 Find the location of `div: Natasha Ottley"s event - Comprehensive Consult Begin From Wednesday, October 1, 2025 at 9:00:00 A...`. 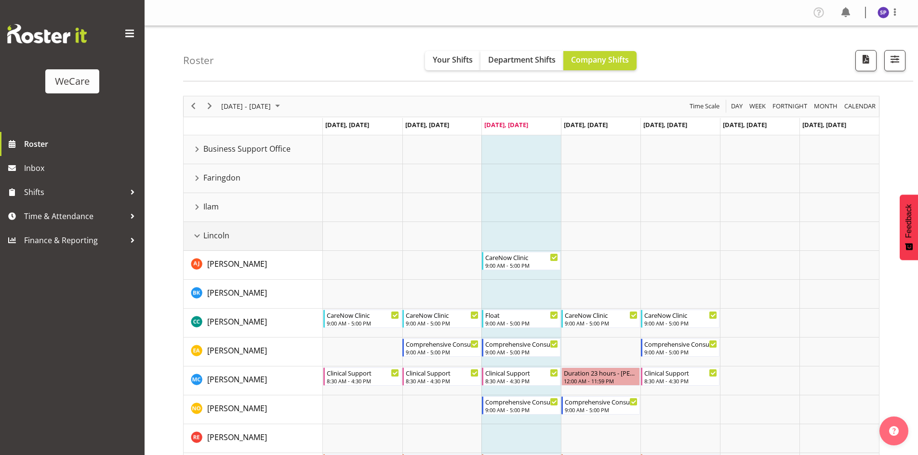

div: Natasha Ottley"s event - Comprehensive Consult Begin From Wednesday, October 1, 2025 at 9:00:00 A... is located at coordinates (521, 406).